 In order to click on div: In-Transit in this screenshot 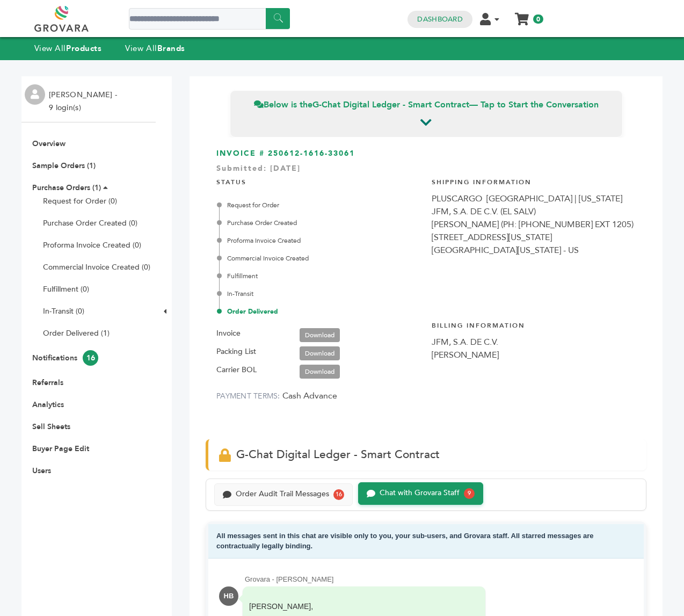, I will do `click(320, 294)`.